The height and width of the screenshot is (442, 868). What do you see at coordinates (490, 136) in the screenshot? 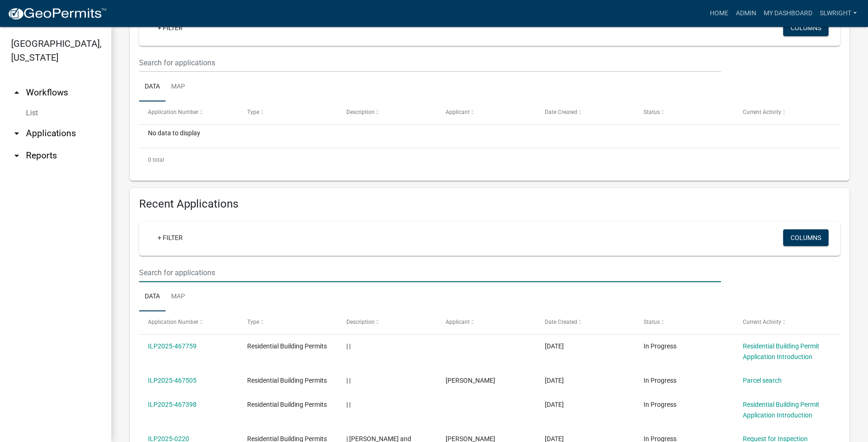
I see `div: No data to display` at bounding box center [490, 136].